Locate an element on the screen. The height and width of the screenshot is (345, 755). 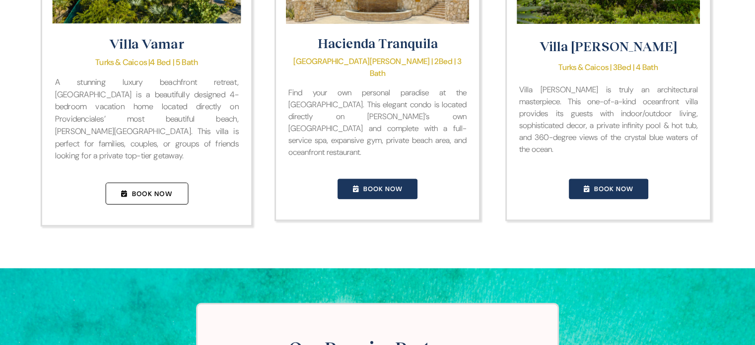
p: Villa Vamar is located at coordinates (147, 43).